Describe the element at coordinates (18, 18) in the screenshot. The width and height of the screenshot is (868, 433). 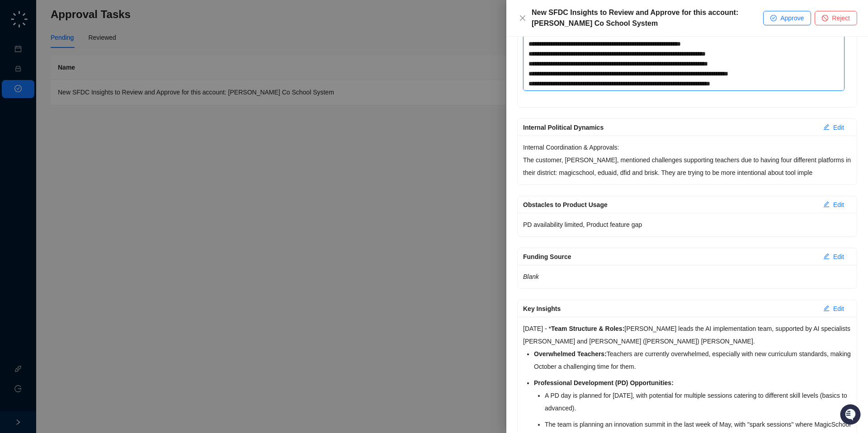
I see `img: Swyft AI` at that location.